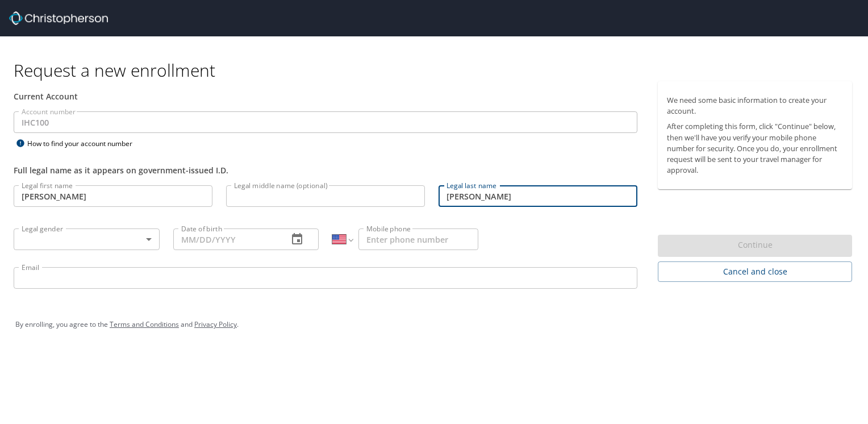 The image size is (868, 424). I want to click on div: By enrolling, you agree to the and ., so click(434, 324).